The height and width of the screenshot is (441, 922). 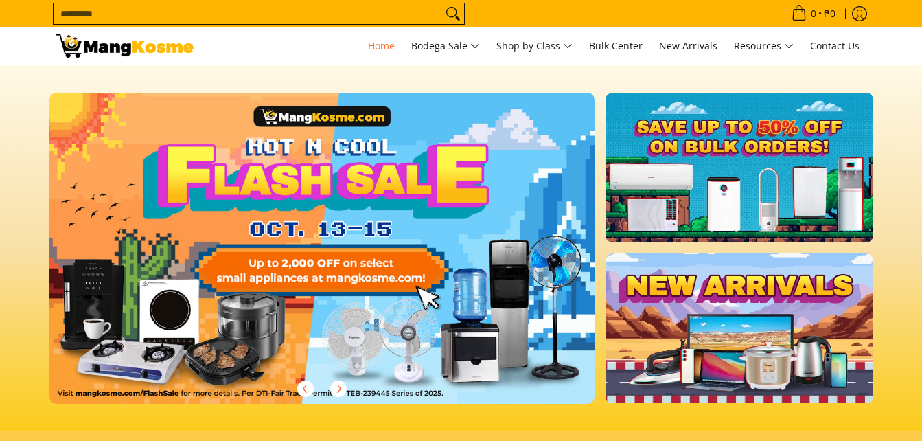 What do you see at coordinates (381, 46) in the screenshot?
I see `a: Home` at bounding box center [381, 46].